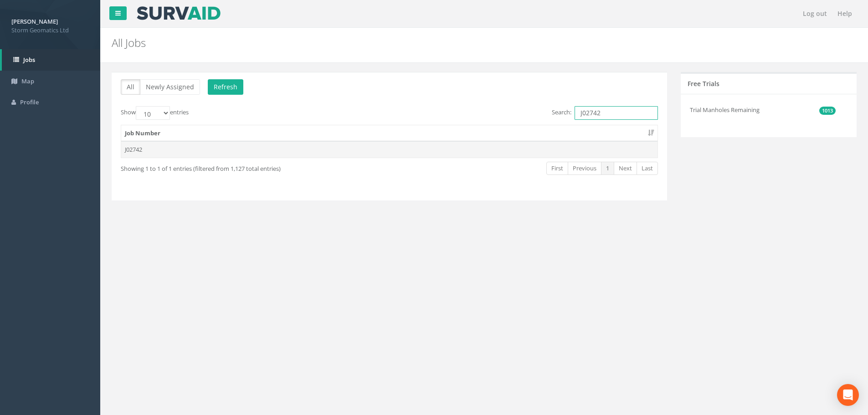 This screenshot has height=415, width=868. I want to click on span: 1013, so click(827, 111).